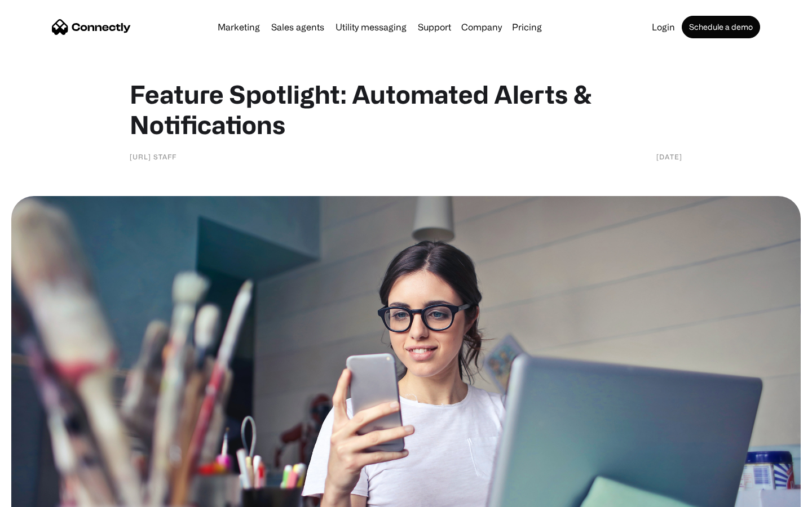 The width and height of the screenshot is (812, 507). I want to click on a: Marketing, so click(239, 27).